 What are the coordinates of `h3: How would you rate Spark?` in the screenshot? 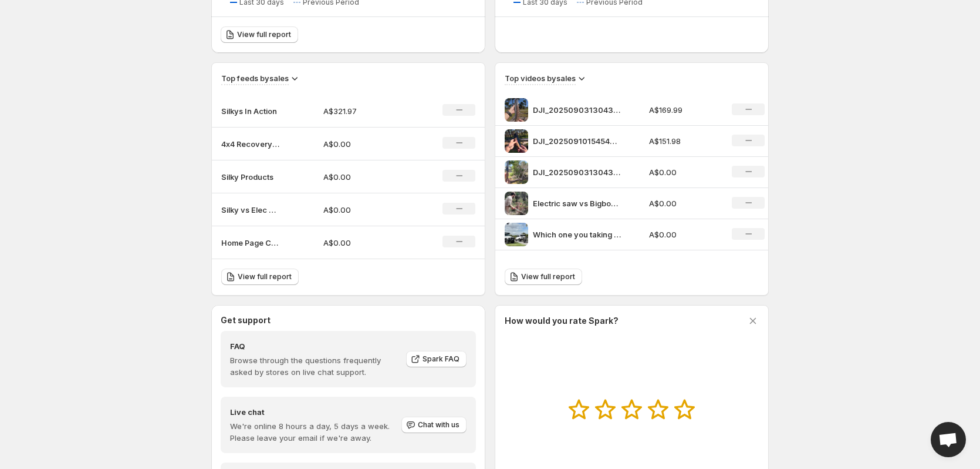 It's located at (561, 321).